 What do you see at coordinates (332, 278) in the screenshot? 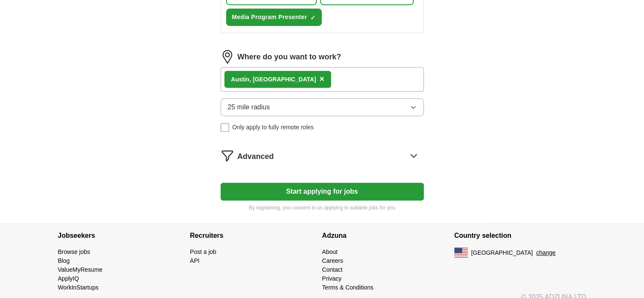
I see `a: Privacy` at bounding box center [332, 278].